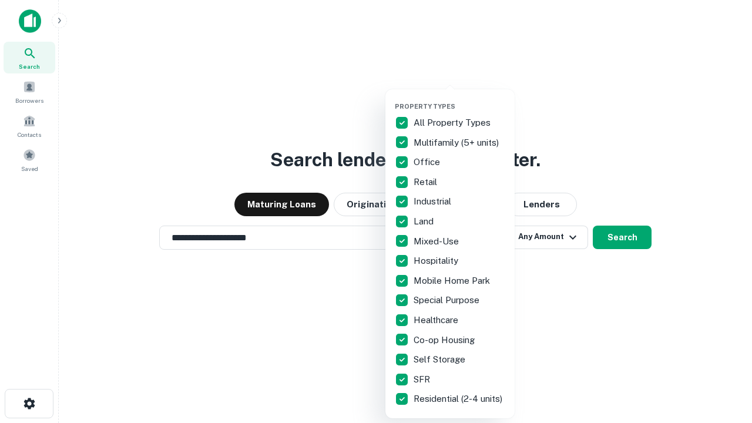 Image resolution: width=752 pixels, height=423 pixels. What do you see at coordinates (425, 222) in the screenshot?
I see `p: Land` at bounding box center [425, 222].